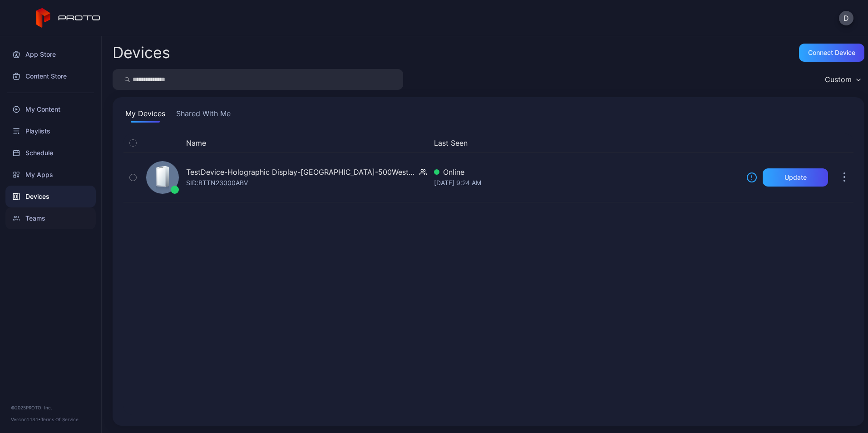 The width and height of the screenshot is (868, 433). Describe the element at coordinates (51, 55) in the screenshot. I see `a: App Store` at that location.